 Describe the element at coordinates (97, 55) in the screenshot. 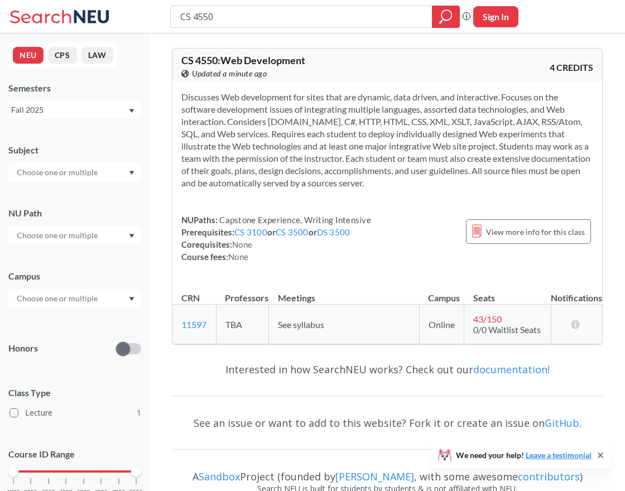

I see `button: LAW` at that location.